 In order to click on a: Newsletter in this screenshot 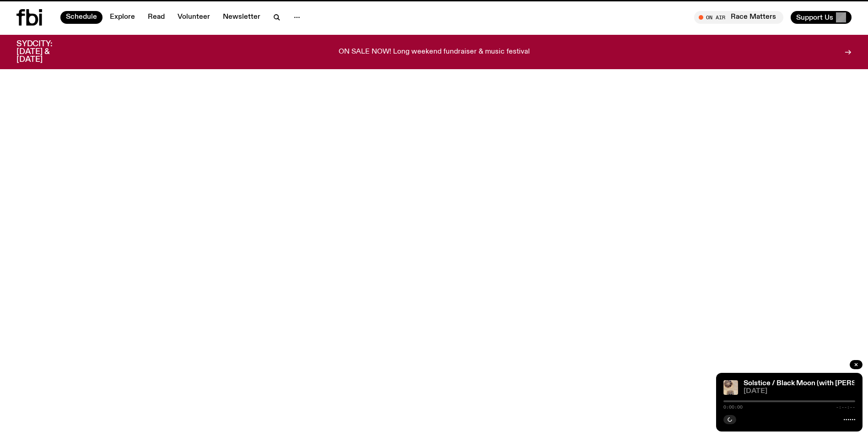, I will do `click(242, 18)`.